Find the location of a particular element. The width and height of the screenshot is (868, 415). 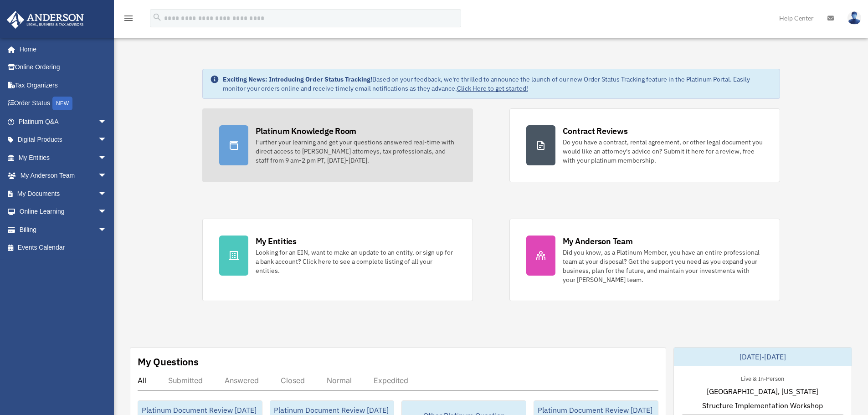

img: Anderson Advisors Platinum Portal is located at coordinates (45, 20).